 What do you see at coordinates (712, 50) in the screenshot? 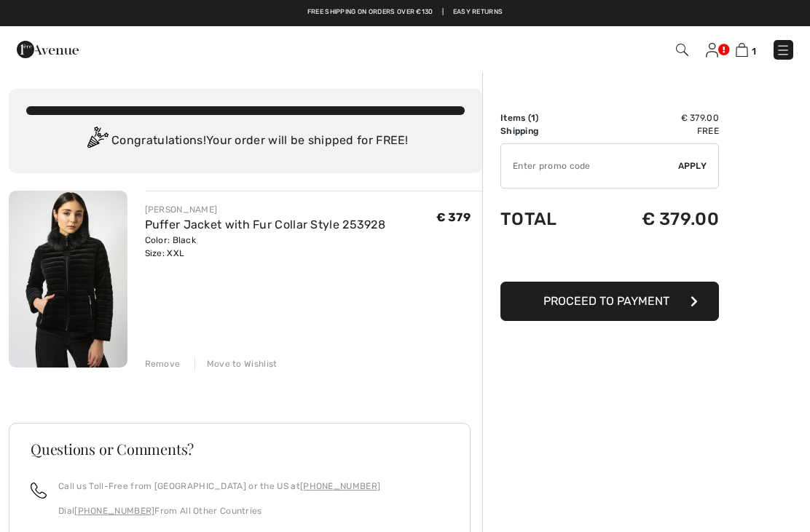
I see `img: My Info` at bounding box center [712, 50].